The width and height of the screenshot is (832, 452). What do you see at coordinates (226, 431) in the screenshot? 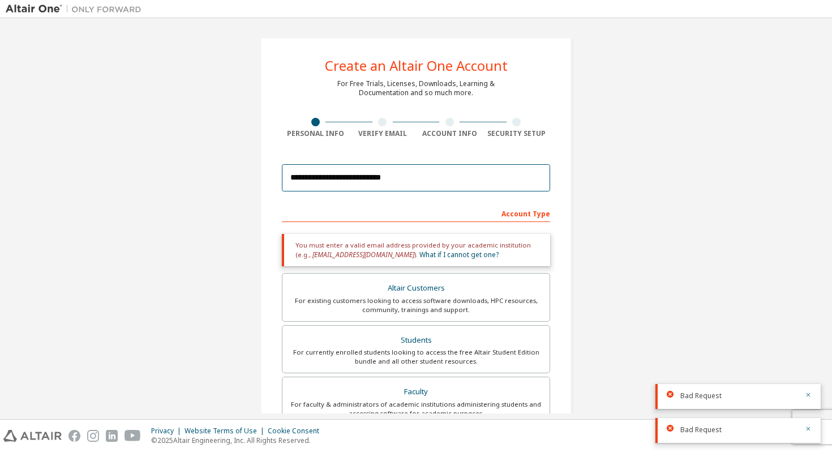
I see `div: Website Terms of Use` at bounding box center [226, 431].